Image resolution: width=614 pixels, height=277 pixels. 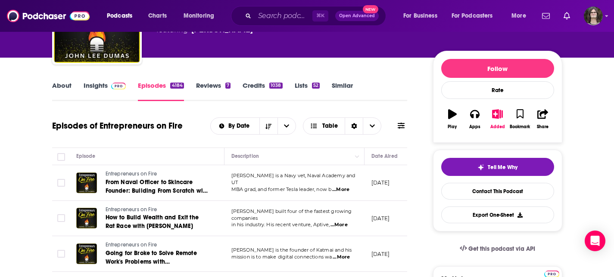 What do you see at coordinates (330, 126) in the screenshot?
I see `span: Table` at bounding box center [330, 126].